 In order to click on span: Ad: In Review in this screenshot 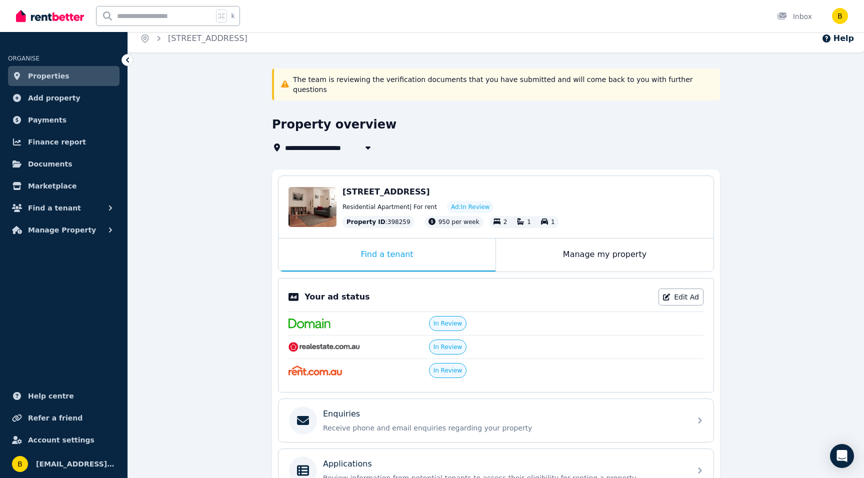, I will do `click(470, 207)`.